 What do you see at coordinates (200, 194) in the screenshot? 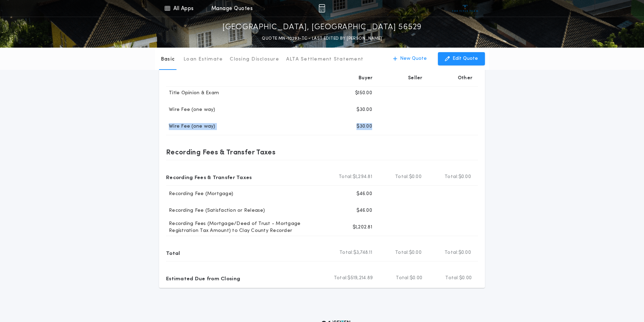
I see `p: Recording Fee (Mortgage)` at bounding box center [200, 194].